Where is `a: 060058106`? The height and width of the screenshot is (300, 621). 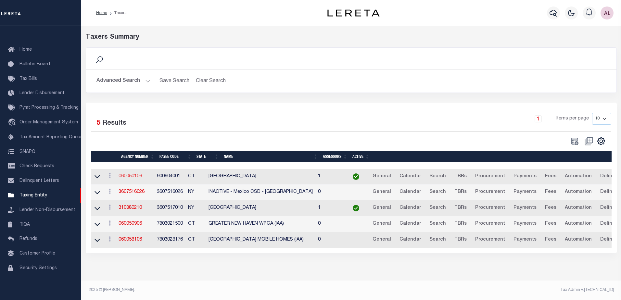 a: 060058106 is located at coordinates (130, 240).